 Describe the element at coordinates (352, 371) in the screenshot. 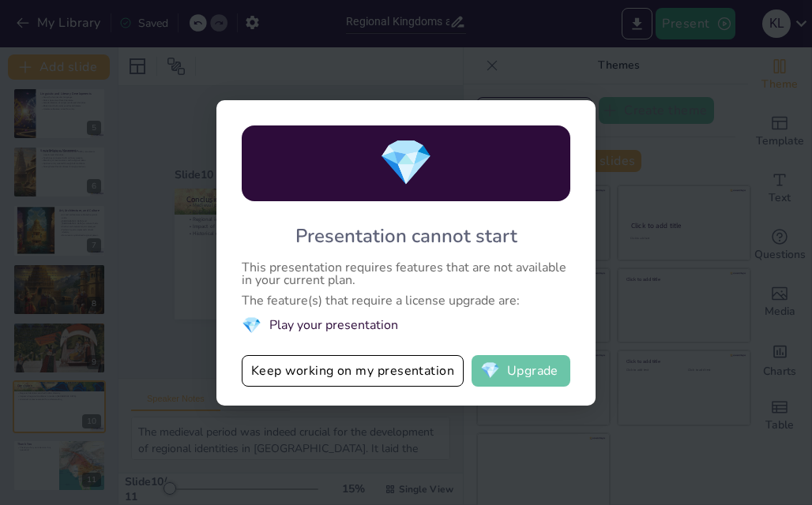

I see `button: Keep working on my presentation` at that location.